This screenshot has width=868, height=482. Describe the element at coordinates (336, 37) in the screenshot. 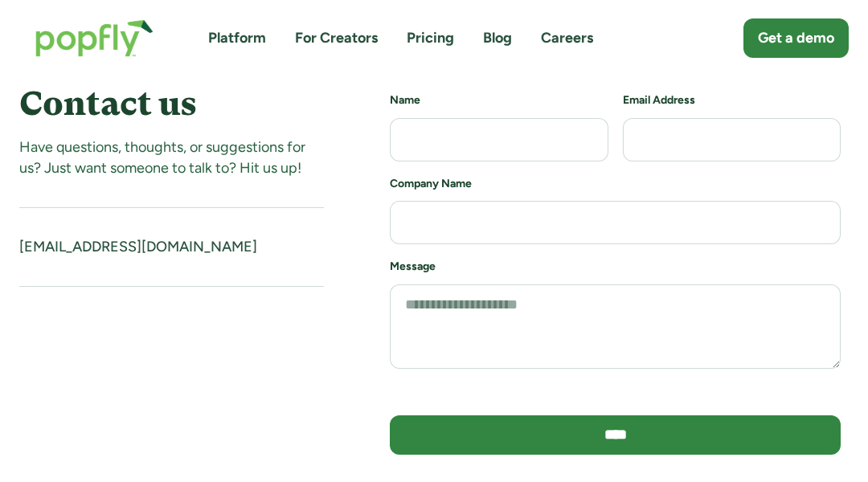

I see `a: For Creators` at that location.